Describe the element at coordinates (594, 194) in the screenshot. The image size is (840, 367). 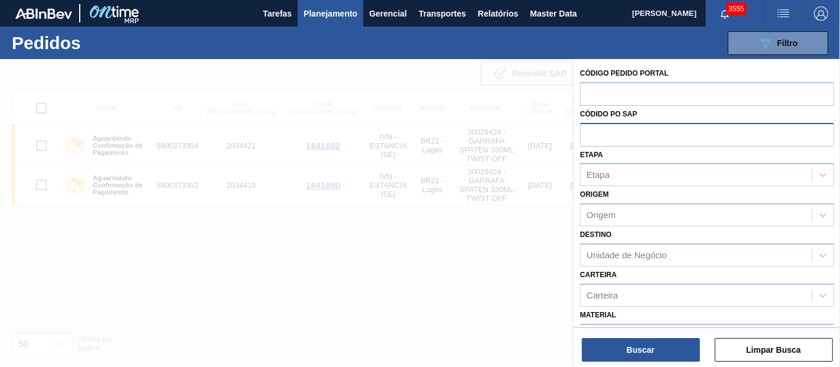
I see `label: Origem` at that location.